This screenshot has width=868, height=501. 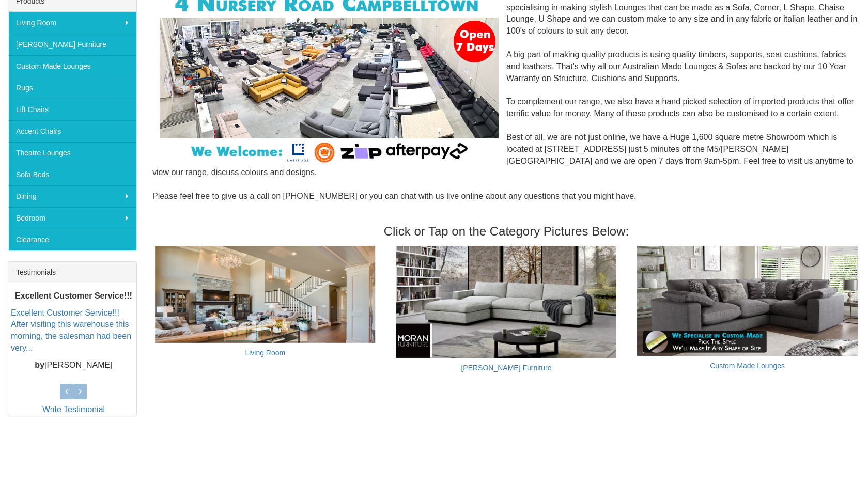 What do you see at coordinates (70, 330) in the screenshot?
I see `a: Excellent Customer Service!!! After visiting this warehouse this morning, the salesman had been v...` at bounding box center [70, 330].